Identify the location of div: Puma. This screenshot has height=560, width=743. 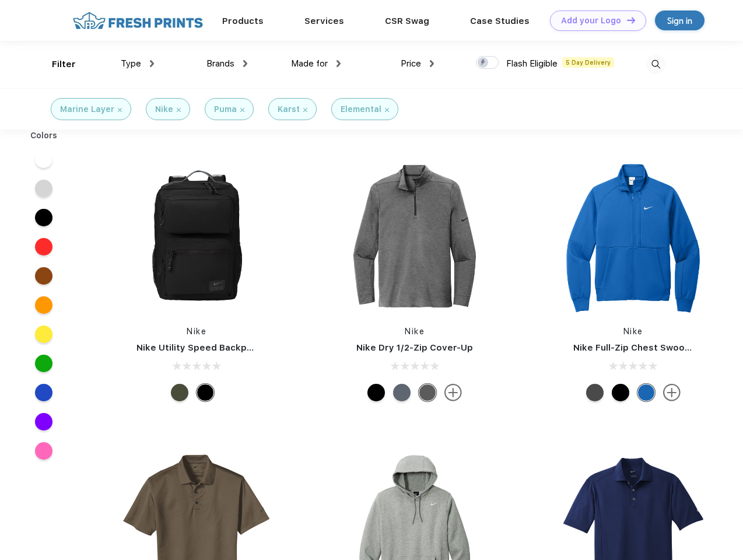
(225, 109).